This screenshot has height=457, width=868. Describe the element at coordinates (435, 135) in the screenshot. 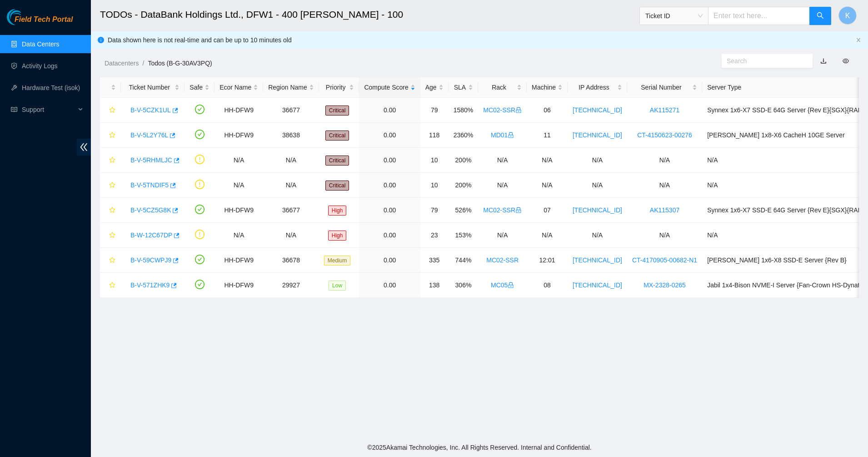

I see `td: 118` at that location.